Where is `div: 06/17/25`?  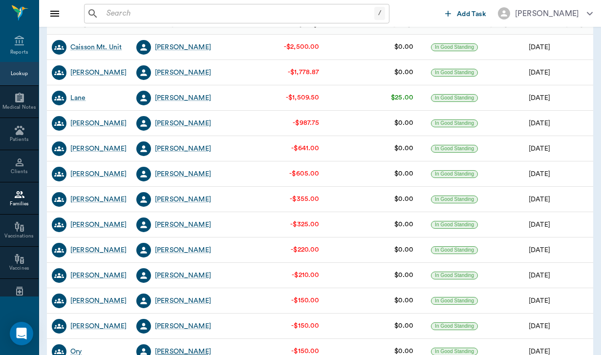 div: 06/17/25 is located at coordinates (539, 149).